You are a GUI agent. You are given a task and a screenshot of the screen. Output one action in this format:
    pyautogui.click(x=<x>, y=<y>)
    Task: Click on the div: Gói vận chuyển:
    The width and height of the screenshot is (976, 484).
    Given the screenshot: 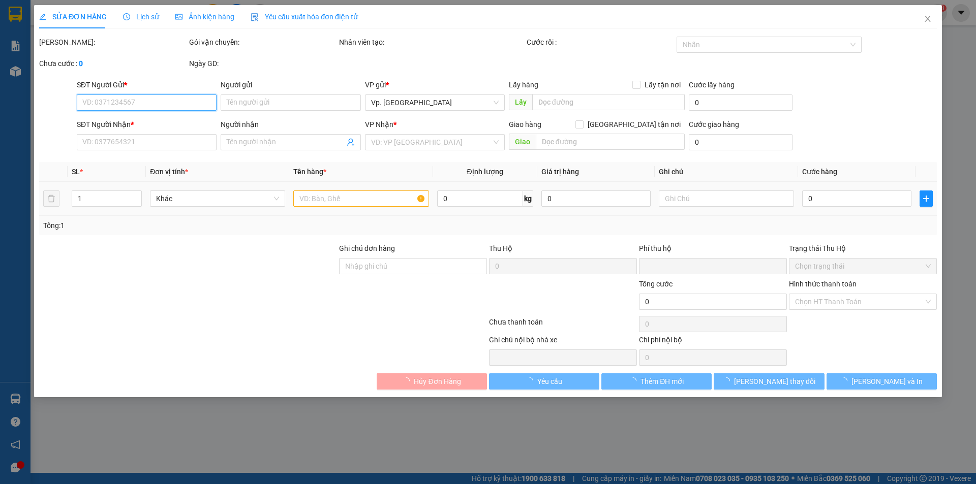 What is the action you would take?
    pyautogui.click(x=263, y=42)
    